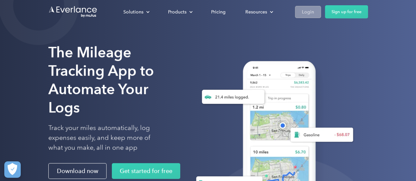 This screenshot has width=416, height=181. What do you see at coordinates (77, 171) in the screenshot?
I see `a: Download now` at bounding box center [77, 171].